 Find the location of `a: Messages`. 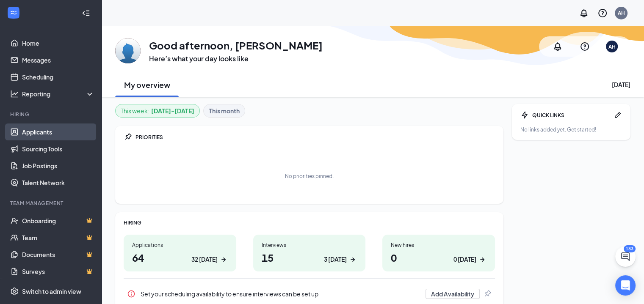

a: Messages is located at coordinates (58, 60).